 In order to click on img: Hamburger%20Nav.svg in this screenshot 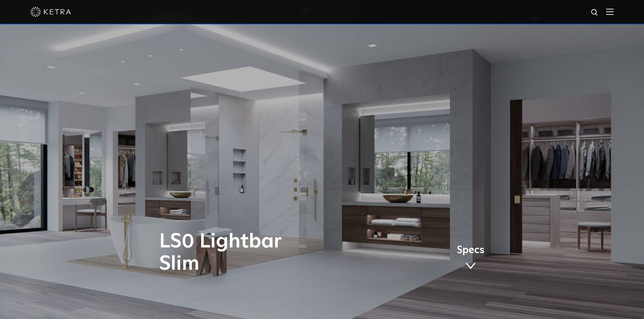, I will do `click(610, 11)`.